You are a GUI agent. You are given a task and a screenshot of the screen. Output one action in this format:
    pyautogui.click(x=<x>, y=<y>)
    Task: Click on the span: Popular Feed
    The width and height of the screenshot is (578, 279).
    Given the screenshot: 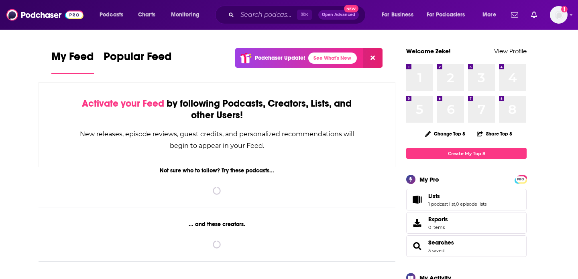 What is the action you would take?
    pyautogui.click(x=138, y=59)
    